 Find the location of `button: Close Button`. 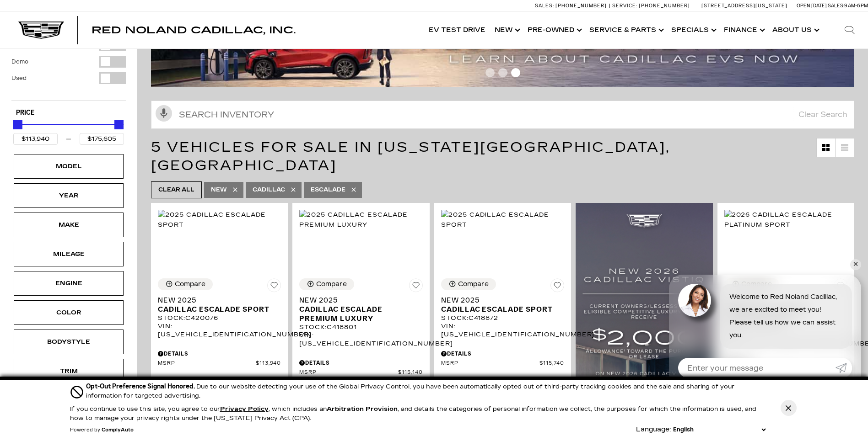

button: Close Button is located at coordinates (788, 408).